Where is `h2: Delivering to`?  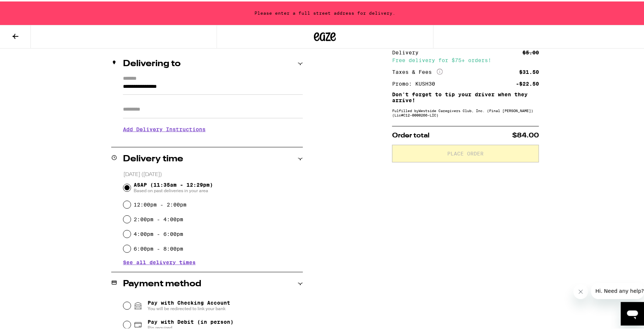
h2: Delivering to is located at coordinates (152, 62).